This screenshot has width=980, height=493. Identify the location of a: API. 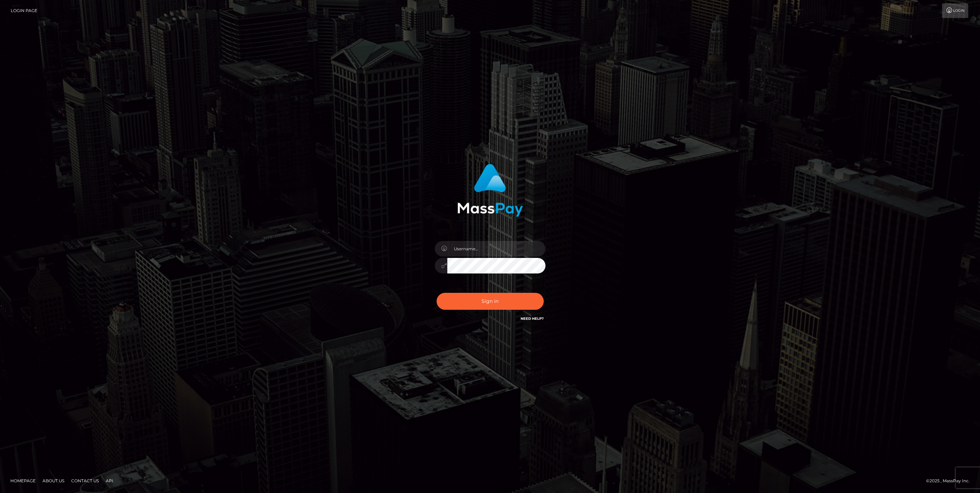
(110, 481).